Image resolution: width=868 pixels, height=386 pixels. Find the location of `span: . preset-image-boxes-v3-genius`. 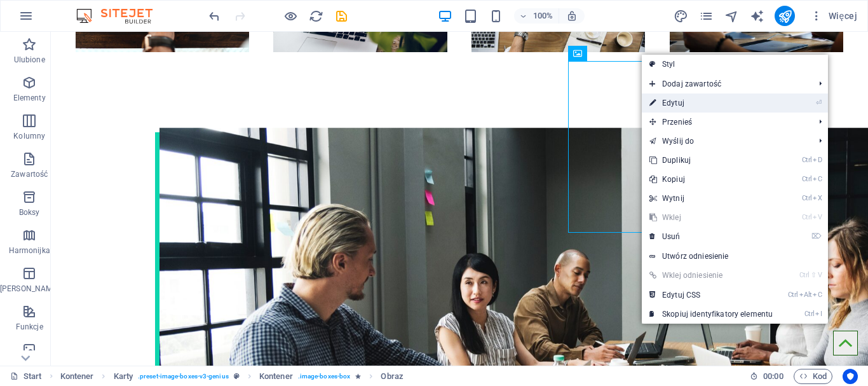

span: . preset-image-boxes-v3-genius is located at coordinates (183, 377).